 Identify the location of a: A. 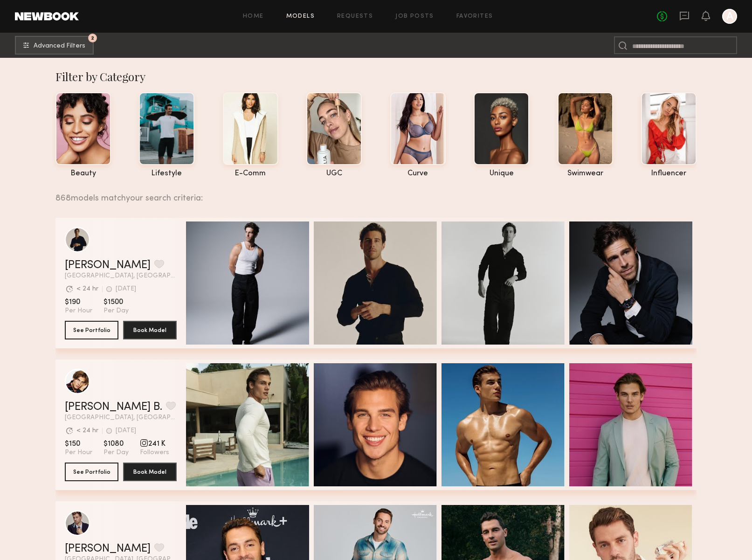
(729, 16).